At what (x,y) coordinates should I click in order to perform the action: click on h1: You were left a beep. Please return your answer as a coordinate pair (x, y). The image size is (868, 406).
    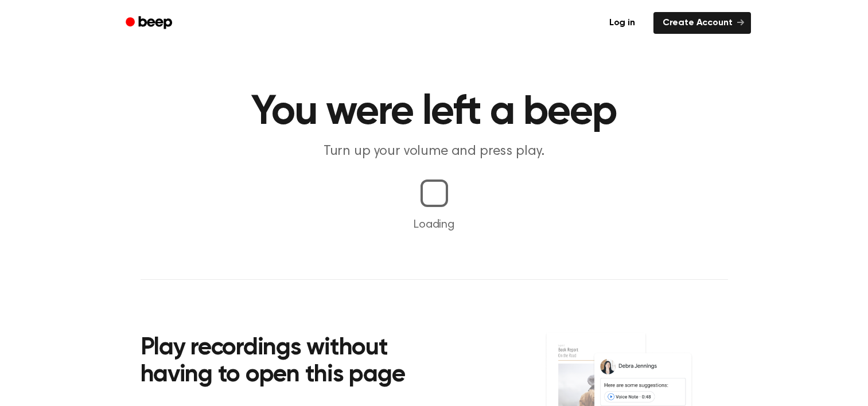
    Looking at the image, I should click on (434, 112).